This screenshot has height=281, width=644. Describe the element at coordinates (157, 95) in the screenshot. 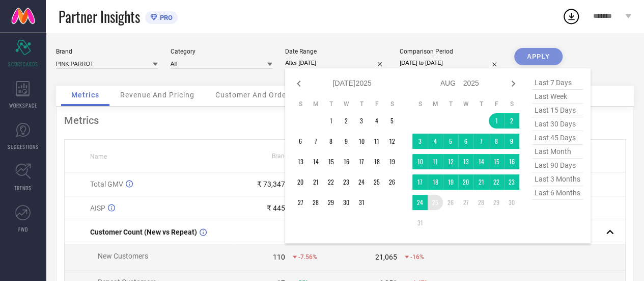

I see `span: Revenue And Pricing` at that location.